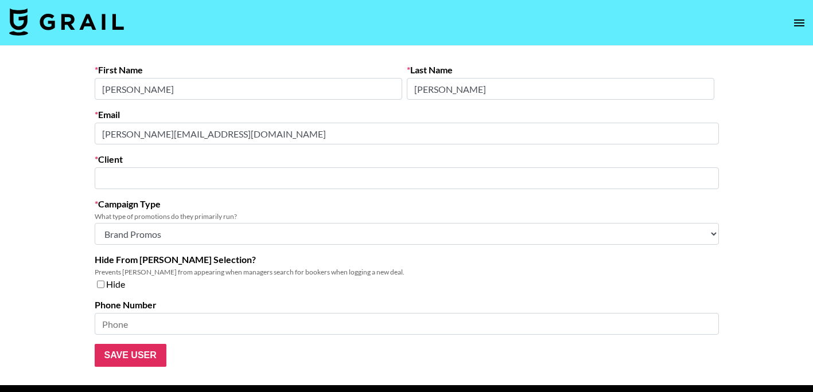  What do you see at coordinates (67, 22) in the screenshot?
I see `img: Grail Talent` at bounding box center [67, 22].